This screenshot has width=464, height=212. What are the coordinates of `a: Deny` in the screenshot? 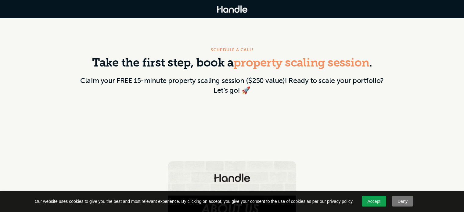 It's located at (403, 201).